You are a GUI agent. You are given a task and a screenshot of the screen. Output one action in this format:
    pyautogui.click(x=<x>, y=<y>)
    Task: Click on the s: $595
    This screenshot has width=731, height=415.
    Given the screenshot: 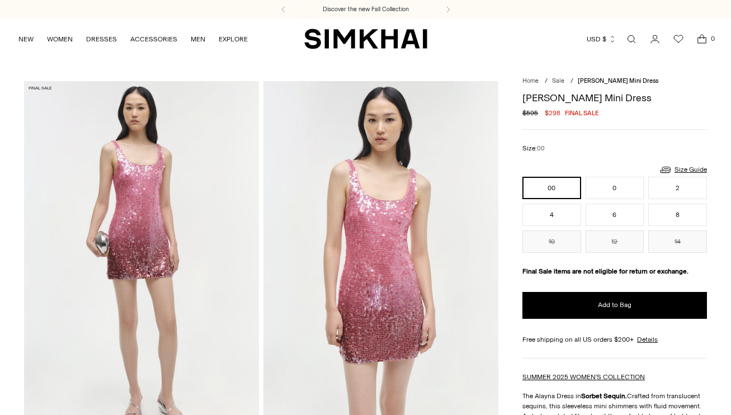 What is the action you would take?
    pyautogui.click(x=531, y=113)
    